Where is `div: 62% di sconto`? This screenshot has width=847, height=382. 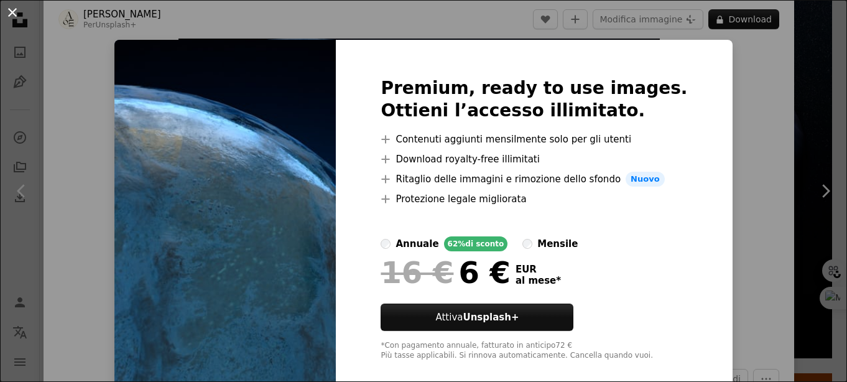
div: 62% di sconto is located at coordinates (475, 244).